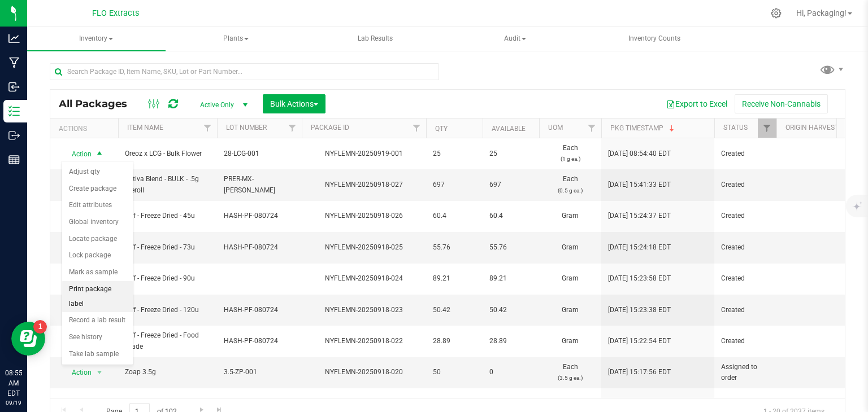  What do you see at coordinates (259, 372) in the screenshot?
I see `span: 3.5-ZP-001` at bounding box center [259, 372].